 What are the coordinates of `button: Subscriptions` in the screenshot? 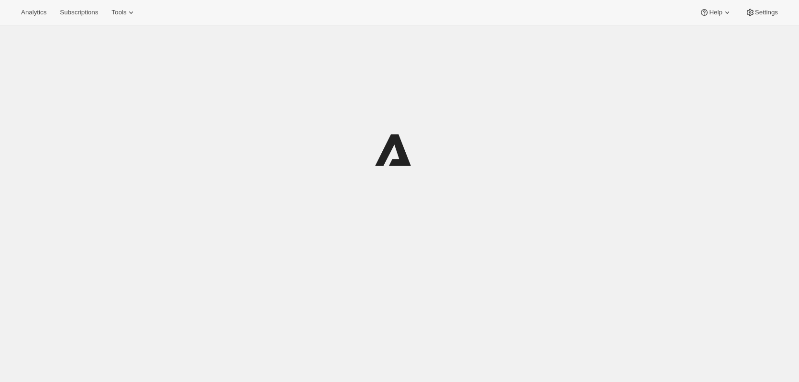 It's located at (79, 12).